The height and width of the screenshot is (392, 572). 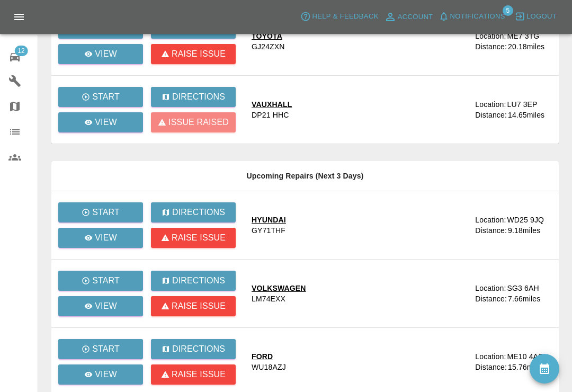 What do you see at coordinates (525, 356) in the screenshot?
I see `div: ME10 4AG` at bounding box center [525, 356].